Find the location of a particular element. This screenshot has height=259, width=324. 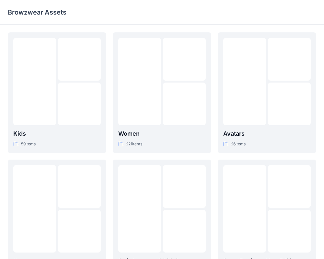

a: Kids59items is located at coordinates (57, 93).